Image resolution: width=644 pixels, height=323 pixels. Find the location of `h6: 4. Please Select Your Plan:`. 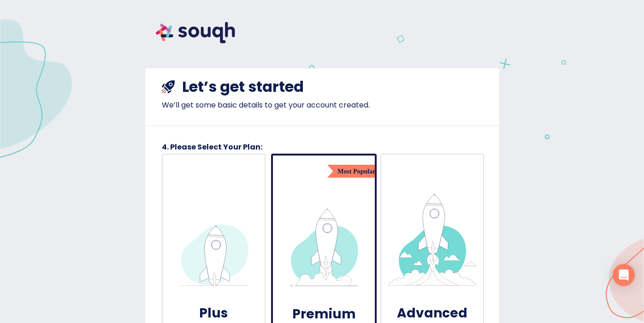

h6: 4. Please Select Your Plan: is located at coordinates (242, 148).